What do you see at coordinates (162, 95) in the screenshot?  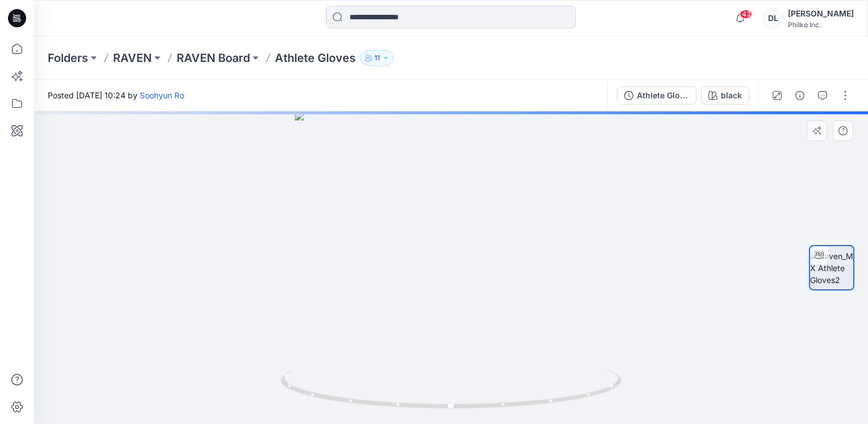 I see `a: Soohyun Ro` at bounding box center [162, 95].